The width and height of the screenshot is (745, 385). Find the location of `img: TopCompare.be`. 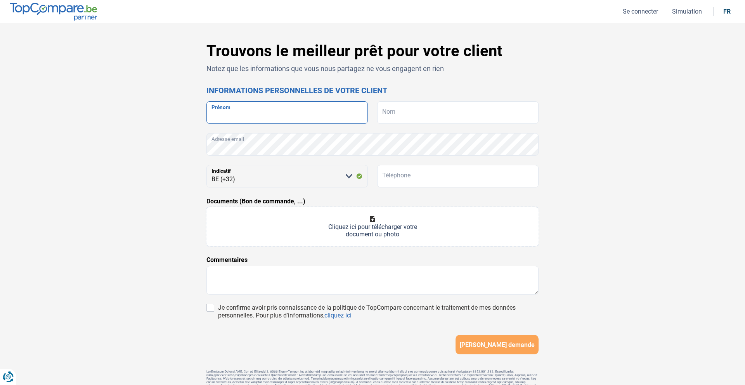

img: TopCompare.be is located at coordinates (53, 11).